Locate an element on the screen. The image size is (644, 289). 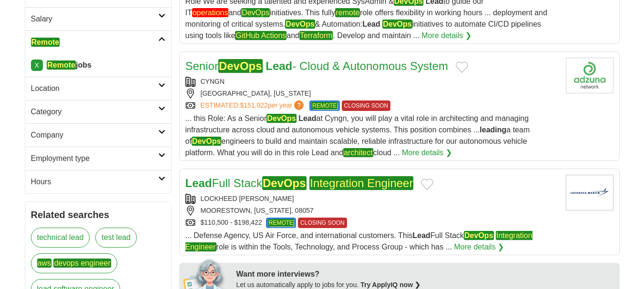
img: Company logo is located at coordinates (590, 75).